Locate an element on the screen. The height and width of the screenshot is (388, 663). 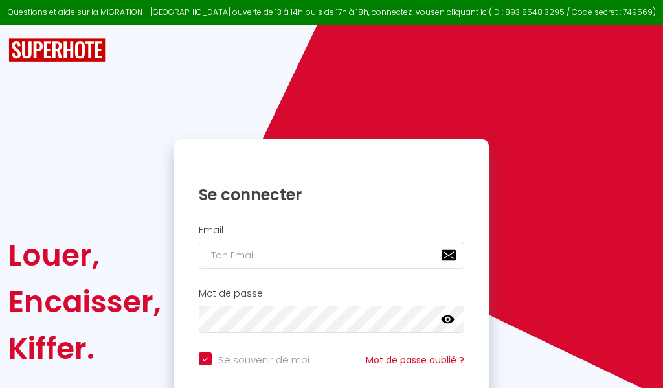
a: en cliquant ici is located at coordinates (462, 12).